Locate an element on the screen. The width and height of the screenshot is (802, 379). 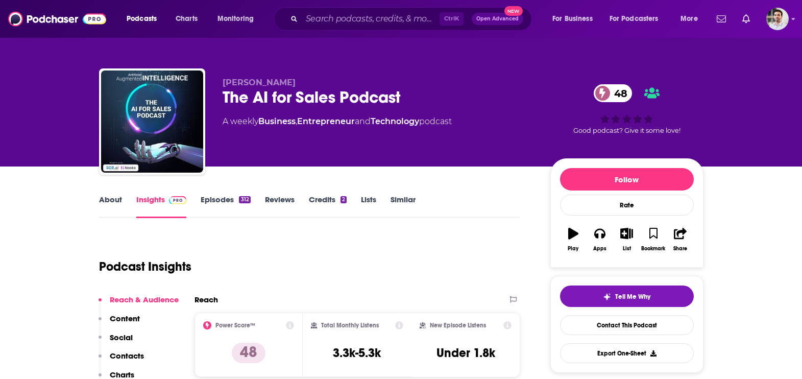
button: Bookmark is located at coordinates (654, 240).